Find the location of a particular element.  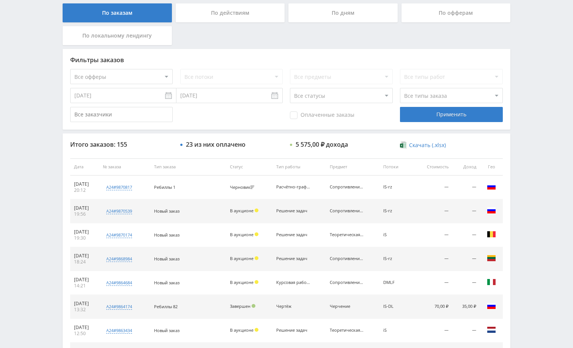

div: По локальному лендингу is located at coordinates (117, 36).